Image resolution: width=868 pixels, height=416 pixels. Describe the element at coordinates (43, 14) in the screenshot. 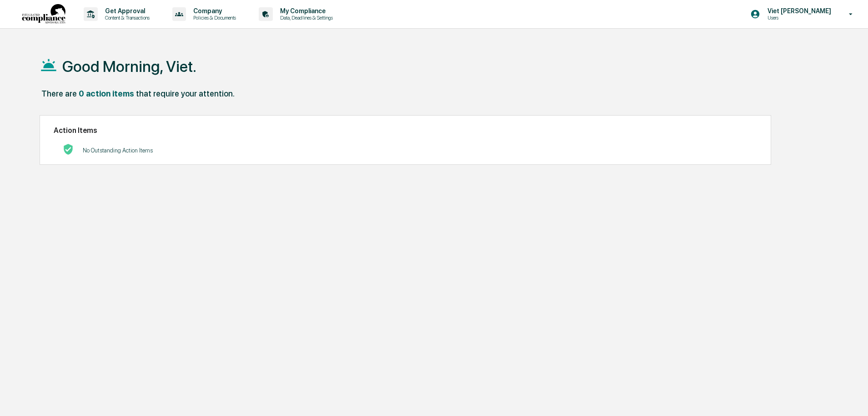

I see `img: logo` at that location.